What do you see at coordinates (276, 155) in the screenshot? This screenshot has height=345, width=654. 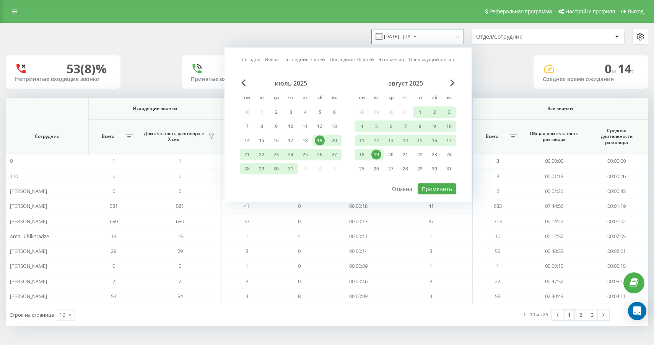 I see `div: ср 23 июля 2025 г.` at bounding box center [276, 155].